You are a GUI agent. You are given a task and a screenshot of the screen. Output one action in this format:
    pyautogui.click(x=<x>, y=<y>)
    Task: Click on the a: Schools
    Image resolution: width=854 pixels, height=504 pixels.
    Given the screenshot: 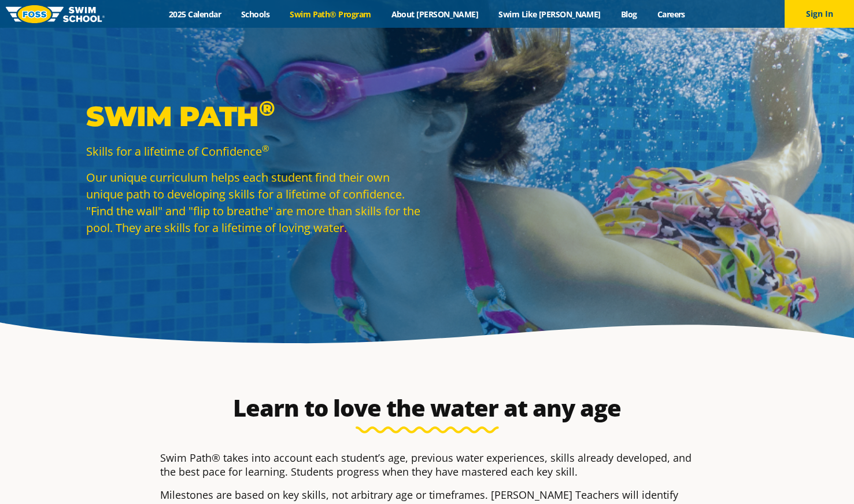 What is the action you would take?
    pyautogui.click(x=255, y=14)
    